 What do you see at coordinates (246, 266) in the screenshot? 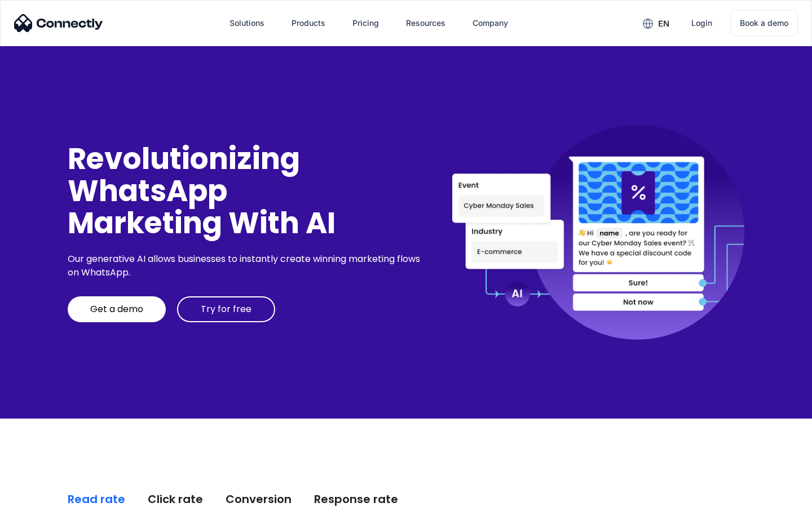
I see `div: Our generative AI allows businesses to instantly create winning marketing flows on WhatsApp.` at bounding box center [246, 266].